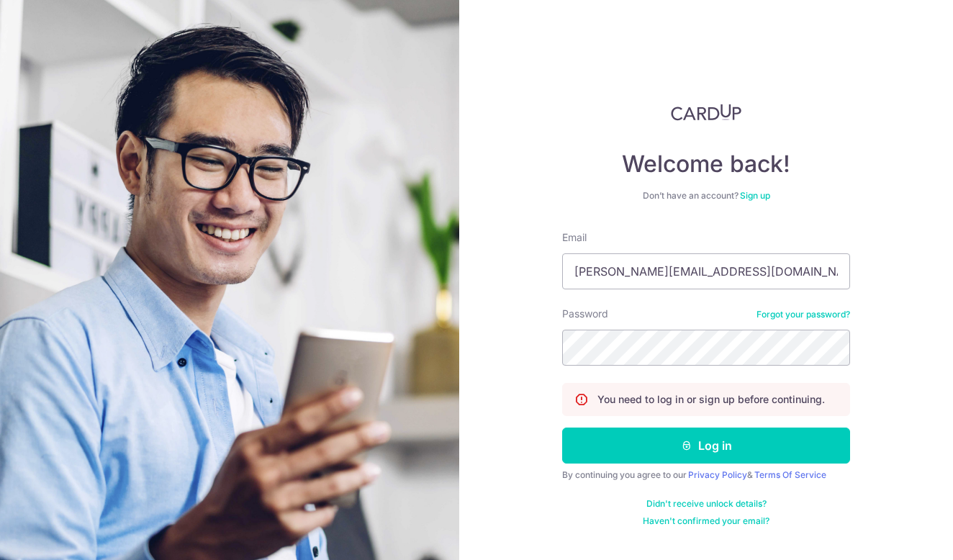 The width and height of the screenshot is (953, 560). Describe the element at coordinates (586, 314) in the screenshot. I see `label: Password` at that location.